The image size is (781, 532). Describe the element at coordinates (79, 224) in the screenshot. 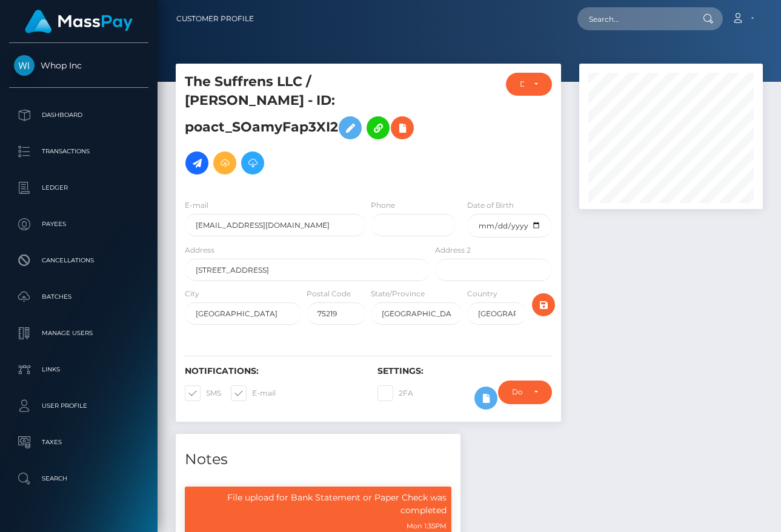

I see `p: Payees` at that location.